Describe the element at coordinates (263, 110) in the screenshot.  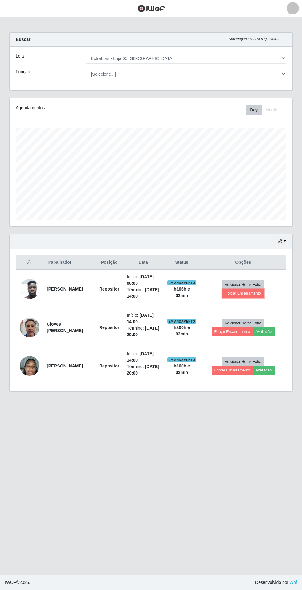
I see `div: First group` at that location.